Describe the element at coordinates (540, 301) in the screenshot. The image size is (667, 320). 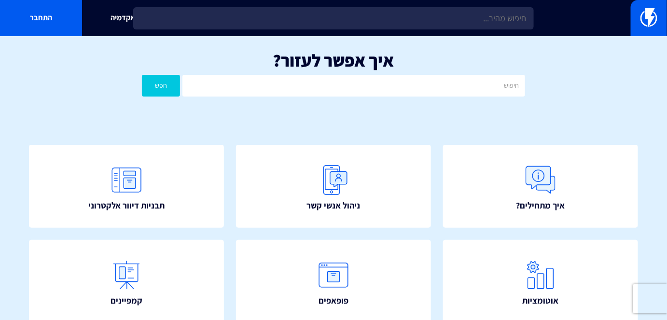
I see `span: אוטומציות` at that location.